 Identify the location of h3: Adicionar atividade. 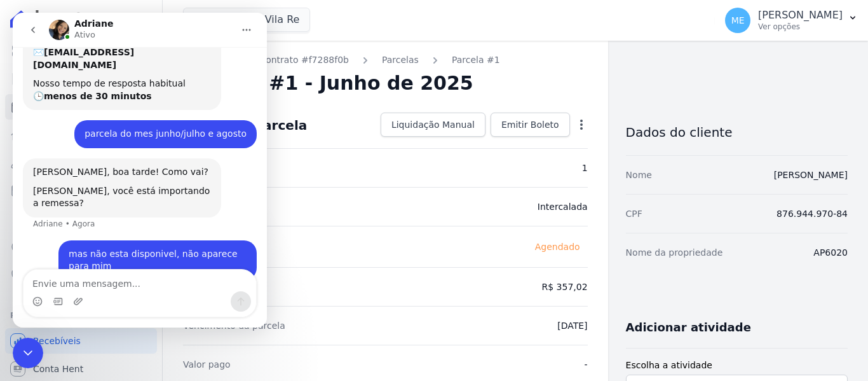
(688, 328).